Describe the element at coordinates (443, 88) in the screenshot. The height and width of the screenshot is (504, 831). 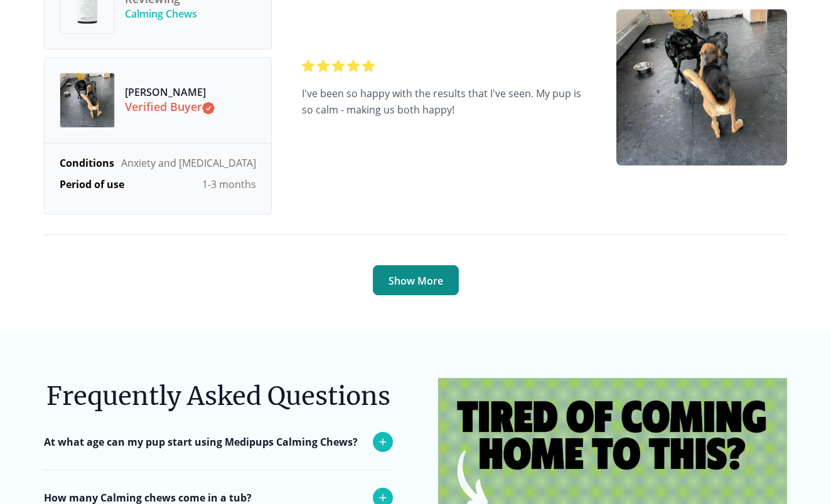
I see `div: I've been so happy with the results that I've seen. My pup is so calm - making us both happy!` at that location.